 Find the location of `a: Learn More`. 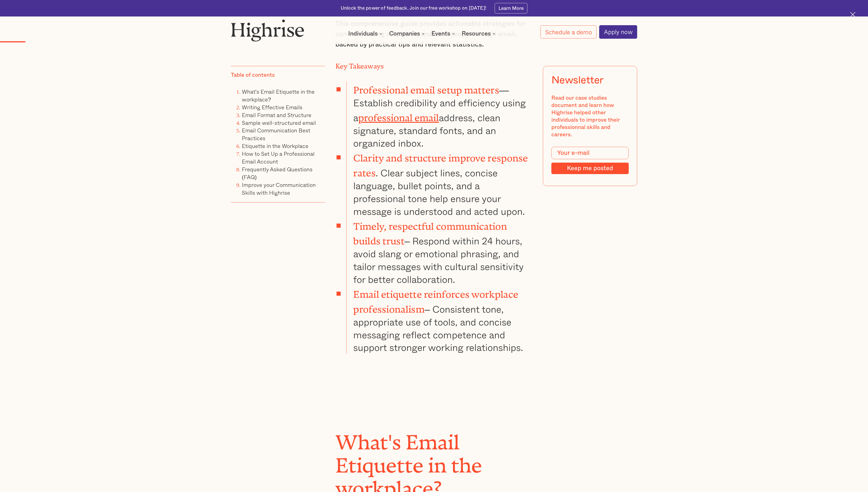

a: Learn More is located at coordinates (511, 8).